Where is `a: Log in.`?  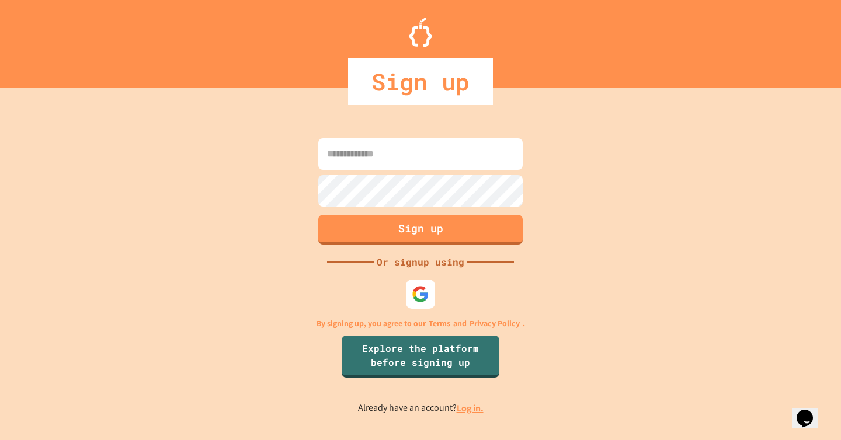
a: Log in. is located at coordinates (470, 408).